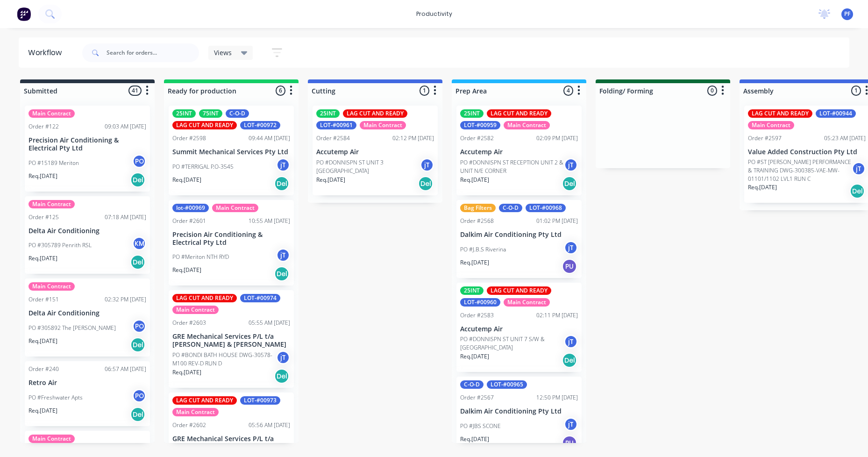 Image resolution: width=868 pixels, height=457 pixels. What do you see at coordinates (88, 383) in the screenshot?
I see `p: Retro Air` at bounding box center [88, 383].